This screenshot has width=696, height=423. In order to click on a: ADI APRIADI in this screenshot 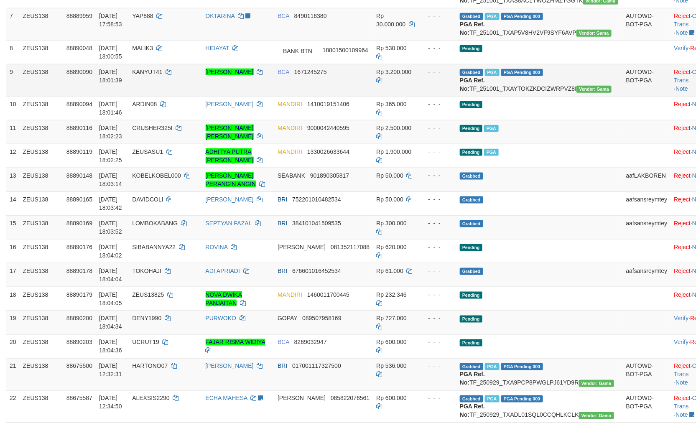, I will do `click(223, 271)`.